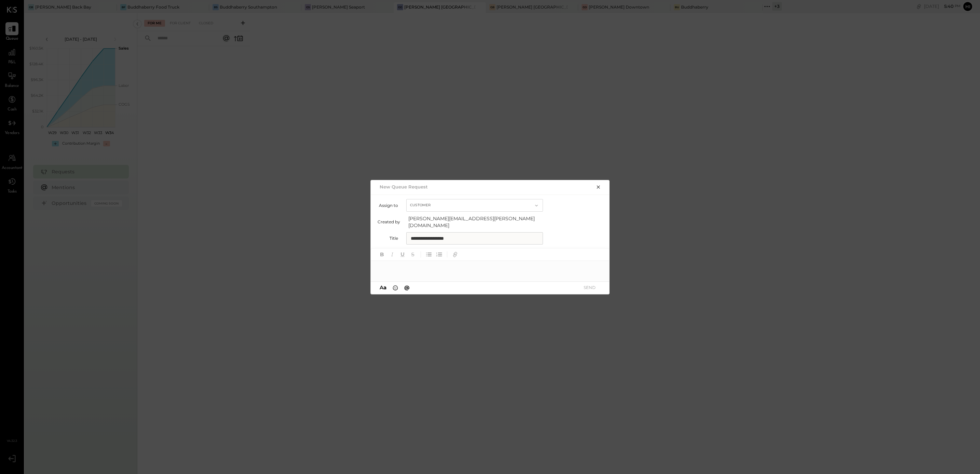  What do you see at coordinates (389, 221) in the screenshot?
I see `label: Created by` at bounding box center [389, 221].